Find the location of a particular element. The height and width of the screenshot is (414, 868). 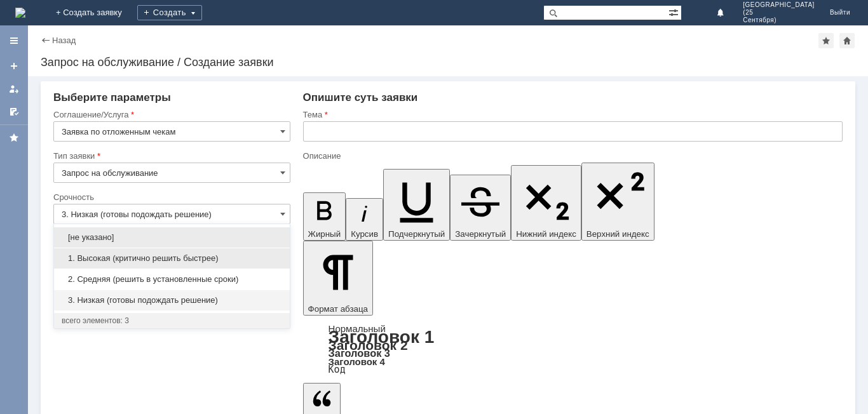

div: Сделать домашней страницей is located at coordinates (847, 40).